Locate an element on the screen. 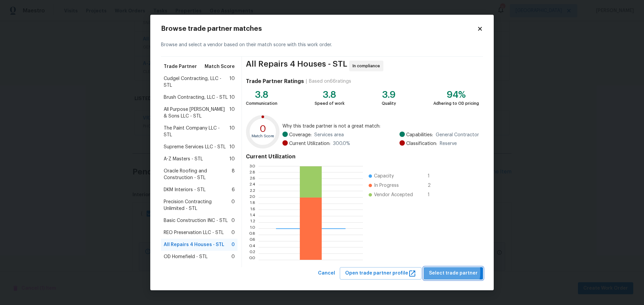  text: 1.6 is located at coordinates (252, 210).